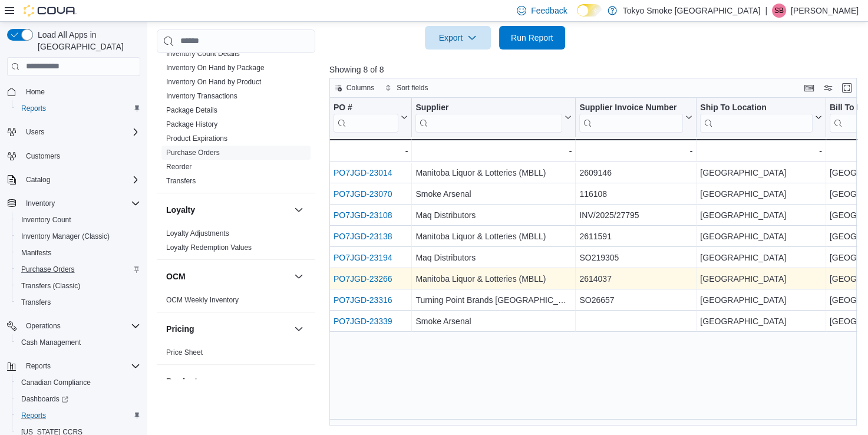  Describe the element at coordinates (35, 92) in the screenshot. I see `a: Home` at that location.